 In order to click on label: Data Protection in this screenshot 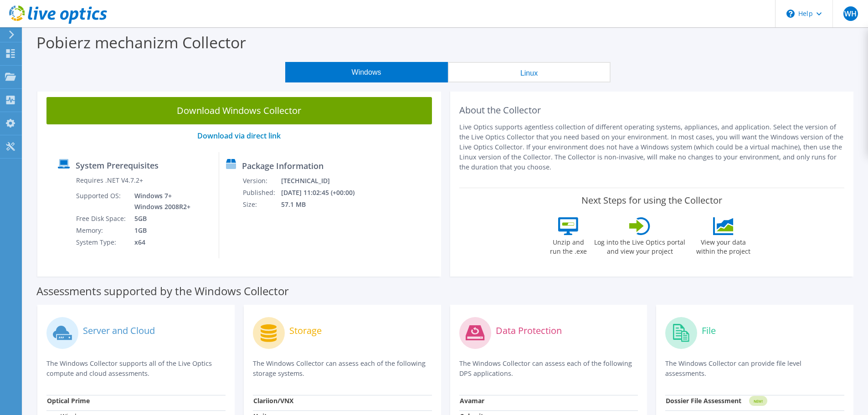, I will do `click(529, 330)`.